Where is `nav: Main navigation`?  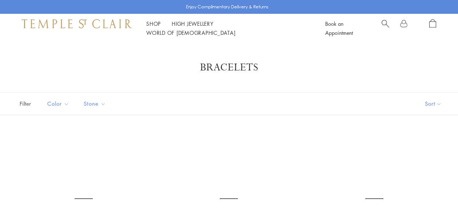 nav: Main navigation is located at coordinates (227, 28).